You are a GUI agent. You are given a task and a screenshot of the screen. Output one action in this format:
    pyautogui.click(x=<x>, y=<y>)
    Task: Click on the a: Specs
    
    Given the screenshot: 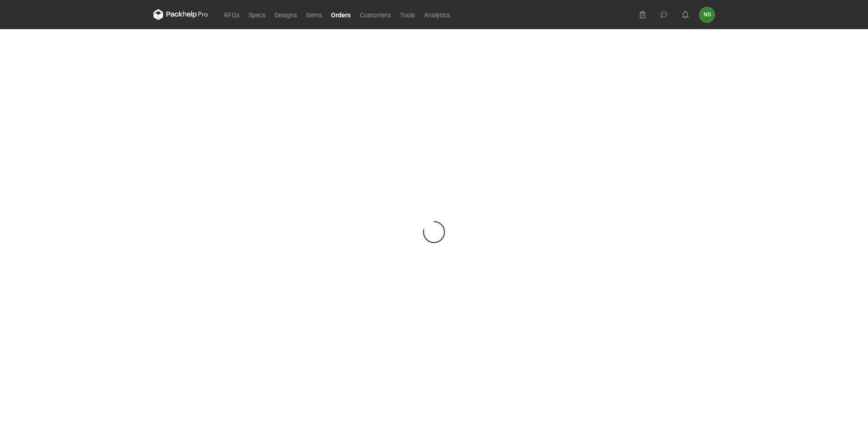 What is the action you would take?
    pyautogui.click(x=257, y=15)
    